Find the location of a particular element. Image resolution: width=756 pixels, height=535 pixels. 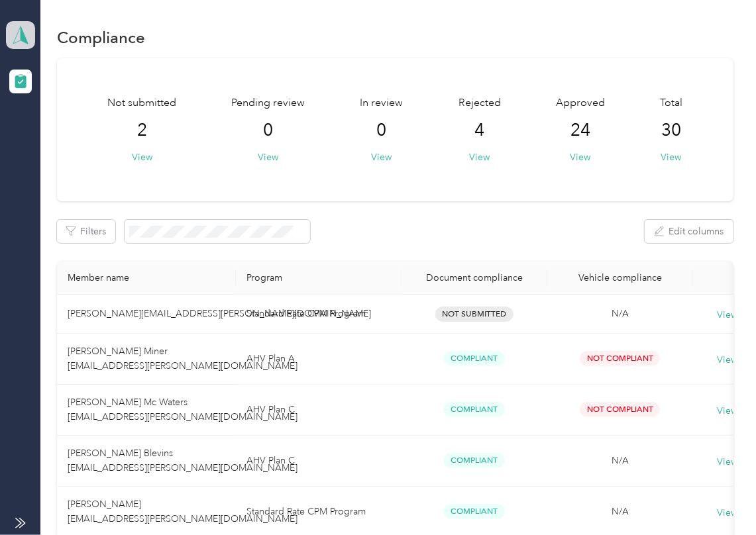

span: Total is located at coordinates (671, 104).